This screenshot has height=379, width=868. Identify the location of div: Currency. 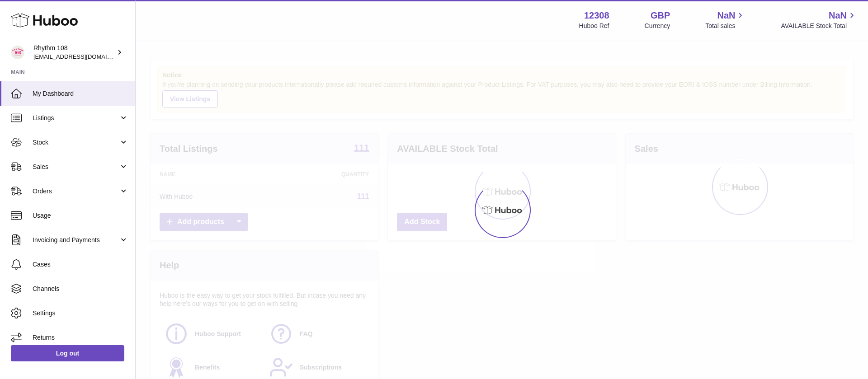
(657, 26).